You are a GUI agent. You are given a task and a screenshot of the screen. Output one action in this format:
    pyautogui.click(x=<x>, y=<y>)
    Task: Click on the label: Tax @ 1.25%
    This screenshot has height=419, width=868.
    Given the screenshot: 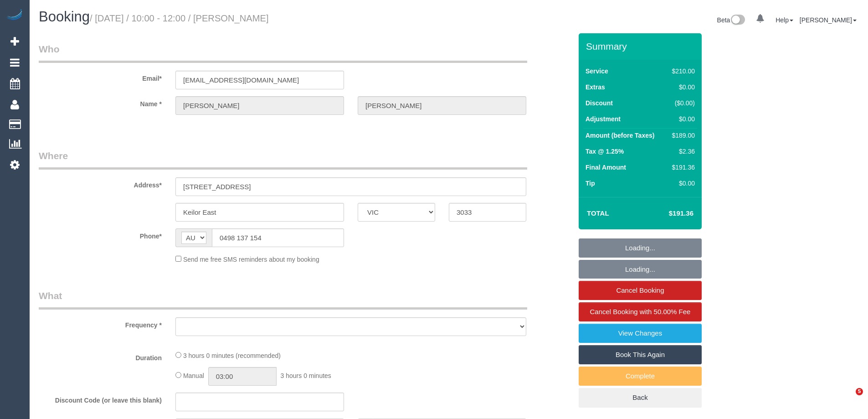 What is the action you would take?
    pyautogui.click(x=605, y=151)
    